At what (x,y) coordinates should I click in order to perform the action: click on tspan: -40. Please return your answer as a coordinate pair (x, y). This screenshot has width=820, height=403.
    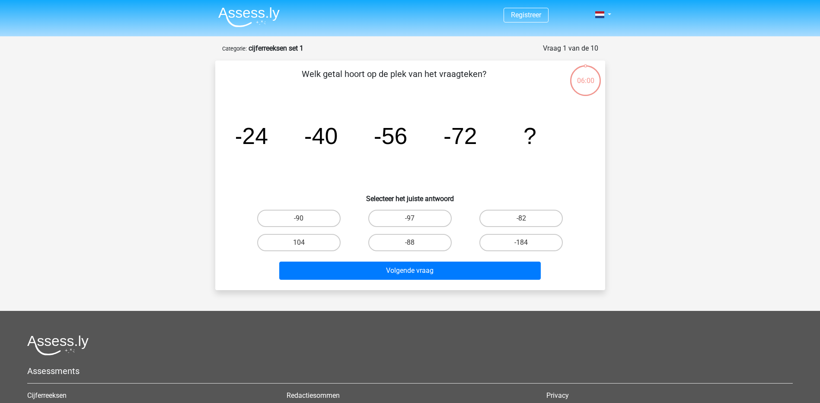
    Looking at the image, I should click on (321, 136).